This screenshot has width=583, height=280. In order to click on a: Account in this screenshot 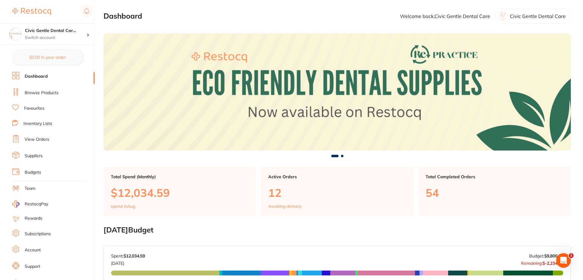, I will do `click(33, 250)`.